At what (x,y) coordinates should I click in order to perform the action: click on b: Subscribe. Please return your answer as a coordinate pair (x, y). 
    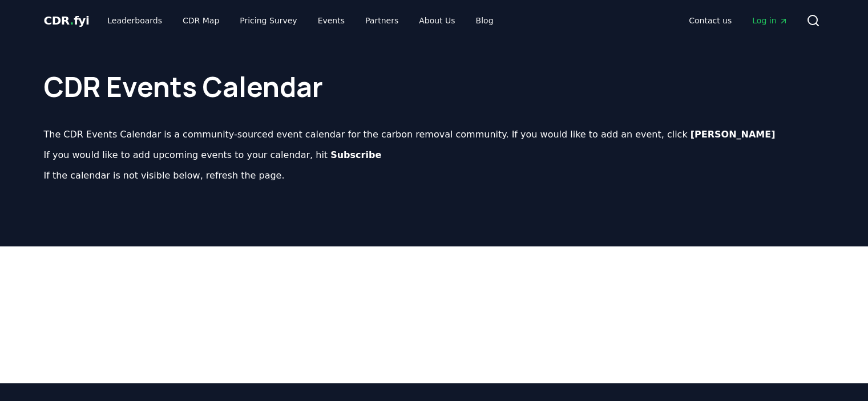
    Looking at the image, I should click on (356, 154).